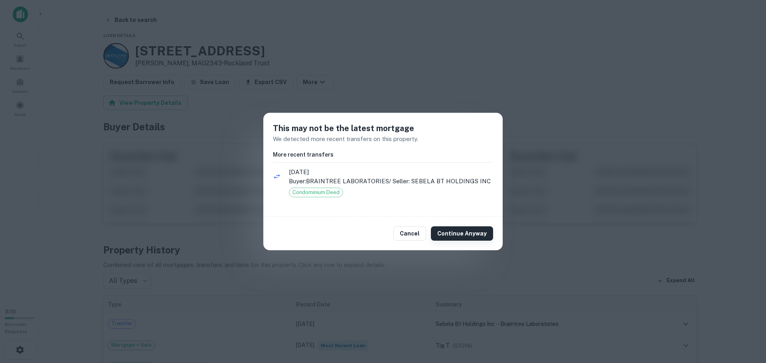 This screenshot has width=766, height=363. Describe the element at coordinates (383, 128) in the screenshot. I see `h5: This may not be the latest mortgage` at that location.